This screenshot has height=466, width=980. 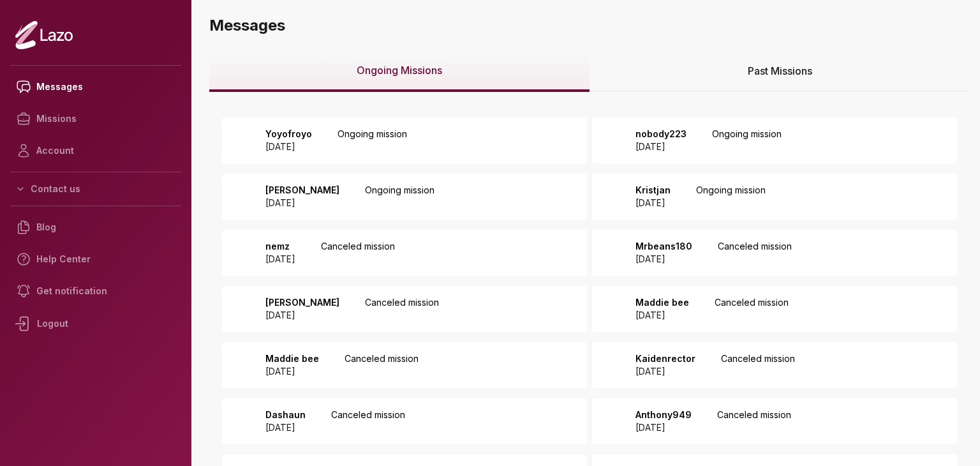 I want to click on a: Get notification, so click(x=96, y=291).